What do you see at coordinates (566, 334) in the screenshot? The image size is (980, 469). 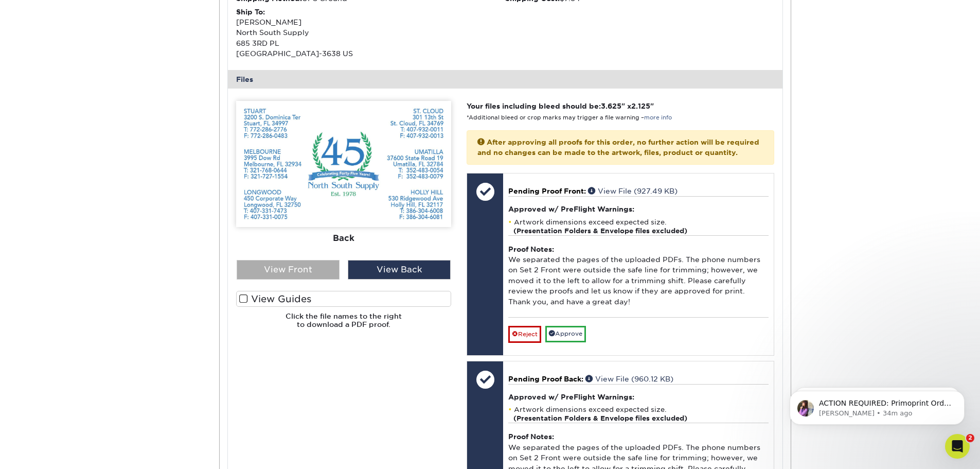 I see `a: Approve` at bounding box center [566, 334].